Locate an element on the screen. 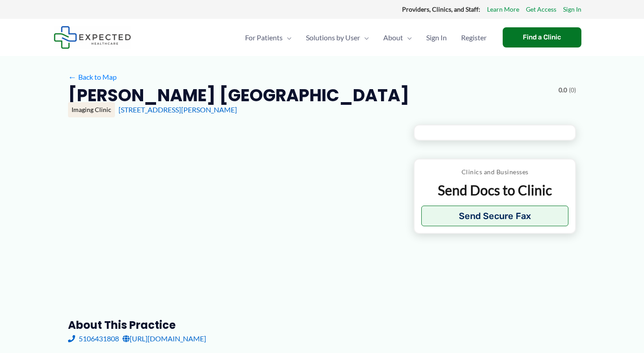  strong: Providers, Clinics, and Staff: is located at coordinates (441, 9).